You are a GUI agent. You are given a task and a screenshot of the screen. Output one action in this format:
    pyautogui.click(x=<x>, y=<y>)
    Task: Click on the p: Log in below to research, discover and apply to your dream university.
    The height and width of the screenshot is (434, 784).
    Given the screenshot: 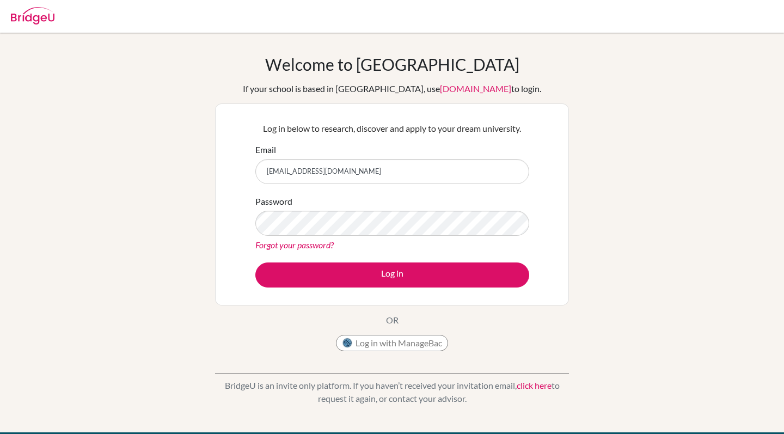 What is the action you would take?
    pyautogui.click(x=392, y=128)
    